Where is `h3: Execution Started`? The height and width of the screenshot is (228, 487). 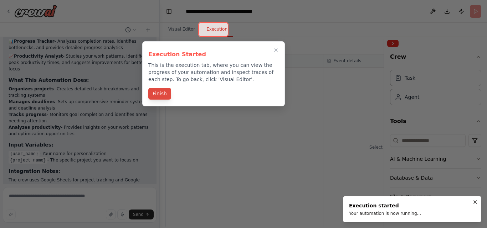
h3: Execution Started is located at coordinates (213, 54).